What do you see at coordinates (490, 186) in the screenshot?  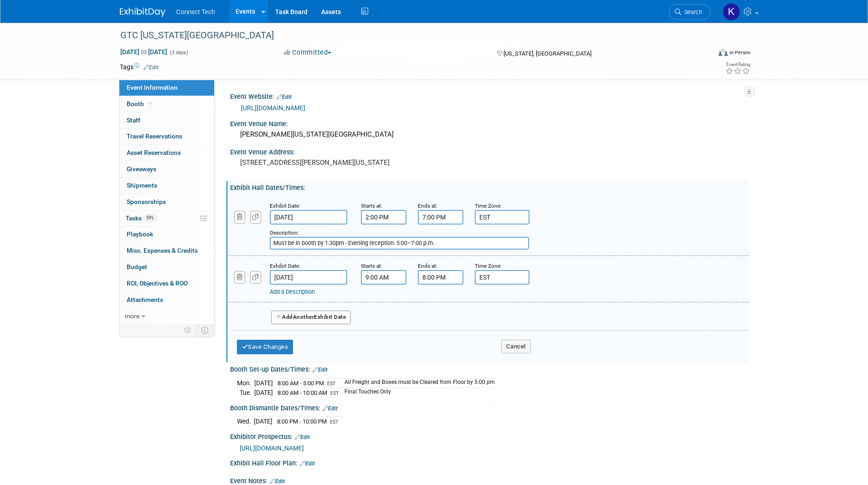 I see `div: Exhibit Hall Dates/Times:` at bounding box center [490, 186].